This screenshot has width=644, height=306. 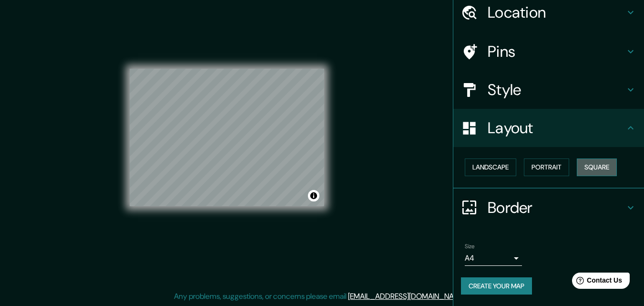 I want to click on p: Any problems, suggestions, or concerns please email ., so click(x=320, y=297).